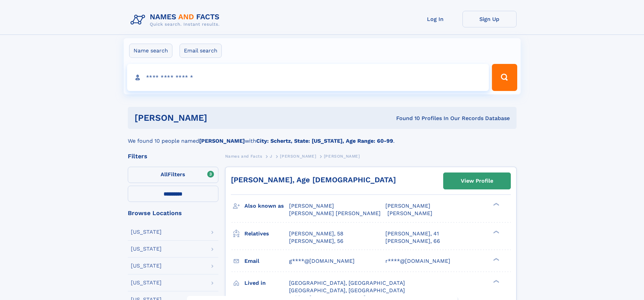  I want to click on h3: Also known as, so click(267, 206).